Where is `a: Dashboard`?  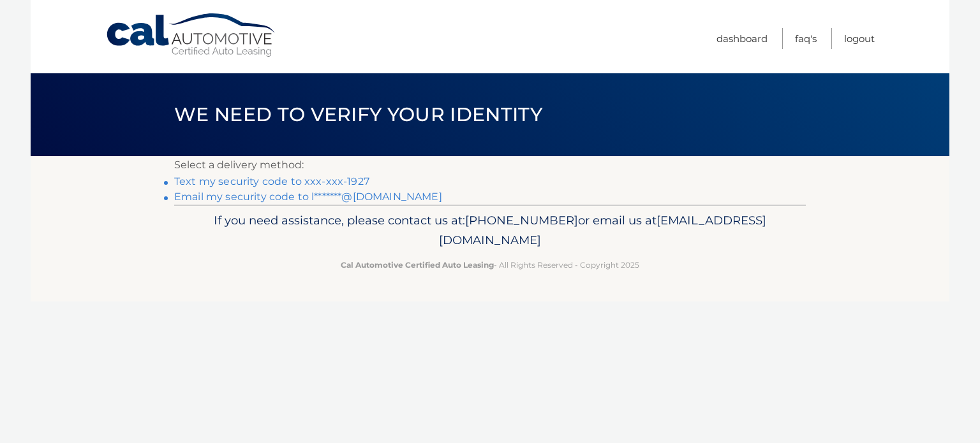 a: Dashboard is located at coordinates (742, 38).